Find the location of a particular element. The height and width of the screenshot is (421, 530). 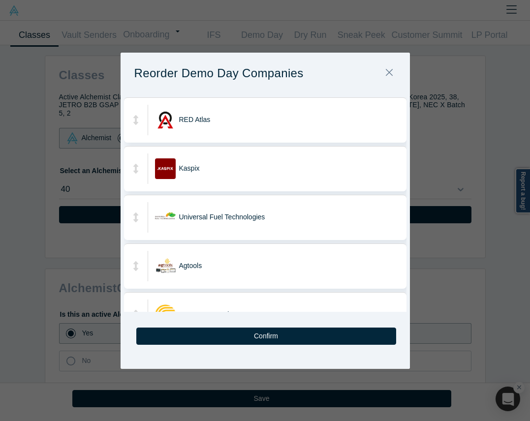

div: Operant Networks is located at coordinates (293, 315).